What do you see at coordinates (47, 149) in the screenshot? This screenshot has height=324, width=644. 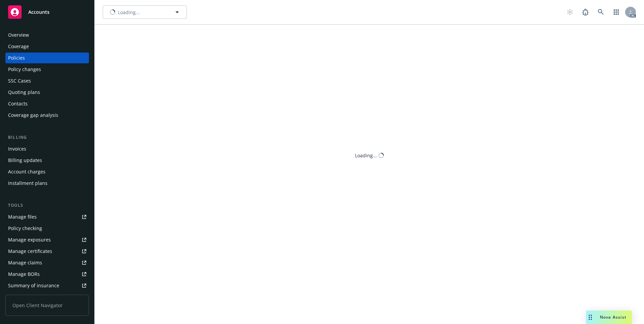 I see `a: Invoices` at bounding box center [47, 149].